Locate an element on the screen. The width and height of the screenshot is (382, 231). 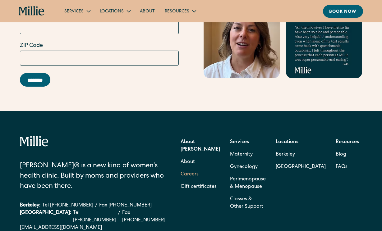
a: Gift certificates is located at coordinates (199, 187).